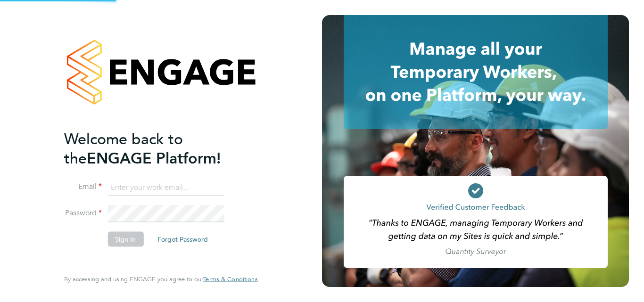 This screenshot has height=302, width=644. Describe the element at coordinates (161, 279) in the screenshot. I see `span: By accessing and using ENGAGE you agree to our` at that location.